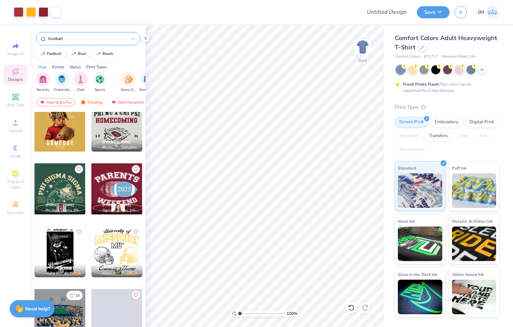 The width and height of the screenshot is (513, 327). I want to click on span: Sorority, so click(43, 90).